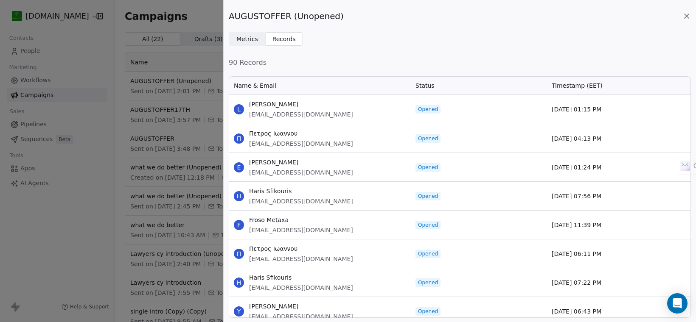 The height and width of the screenshot is (322, 696). What do you see at coordinates (459, 63) in the screenshot?
I see `span: 90 Records` at bounding box center [459, 63].